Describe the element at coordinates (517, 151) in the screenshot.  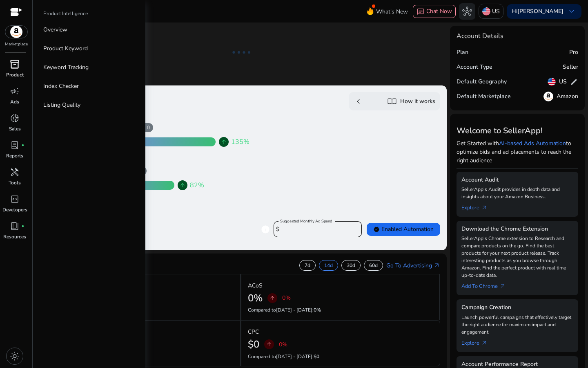
I see `p: Get Started with to optimize bids and ad placements to reach the right audience` at that location.